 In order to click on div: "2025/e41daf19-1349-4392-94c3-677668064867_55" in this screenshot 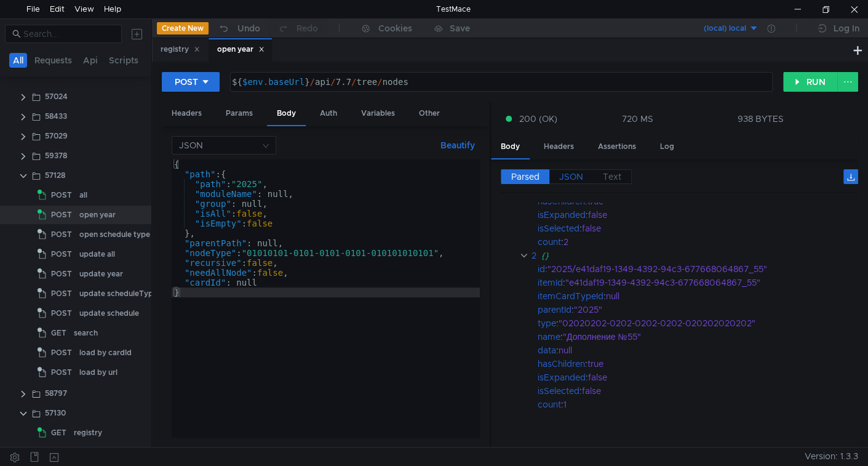, I will do `click(693, 269)`.